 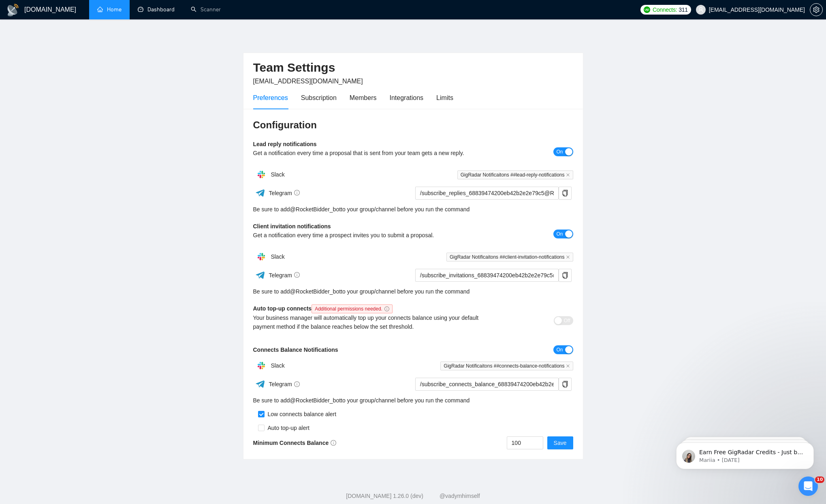 I want to click on b: Lead reply notifications, so click(x=284, y=144).